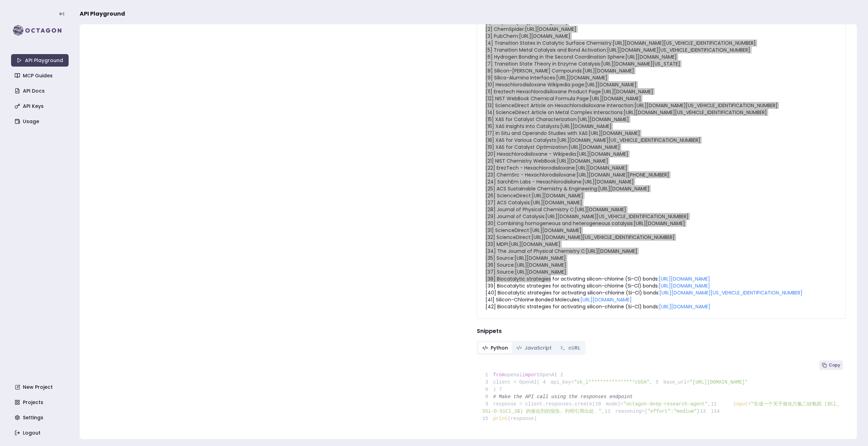 This screenshot has width=868, height=446. Describe the element at coordinates (41, 106) in the screenshot. I see `a: API Keys` at that location.